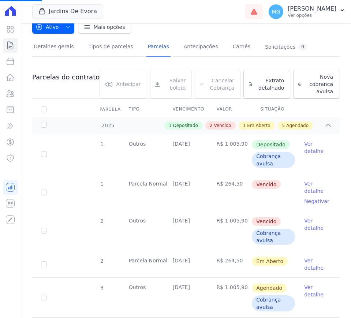 This screenshot has height=318, width=351. What do you see at coordinates (285, 47) in the screenshot?
I see `a: Solicitações0` at bounding box center [285, 47].